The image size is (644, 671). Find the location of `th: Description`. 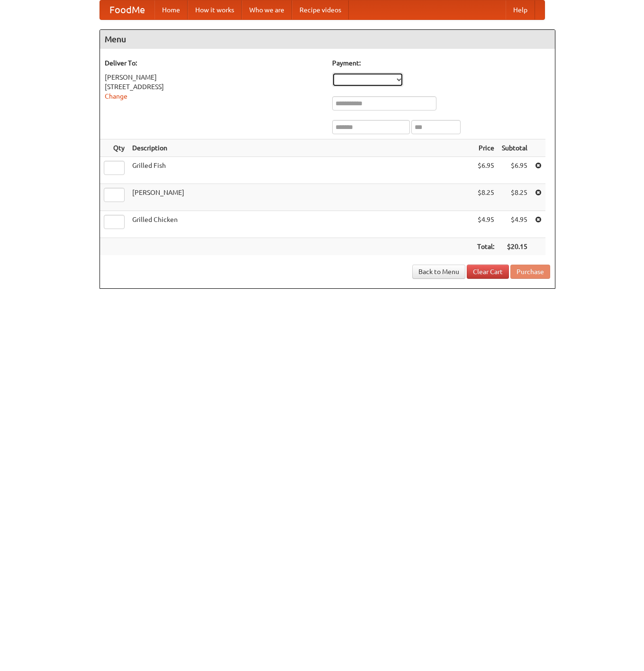

th: Description is located at coordinates (301, 148).